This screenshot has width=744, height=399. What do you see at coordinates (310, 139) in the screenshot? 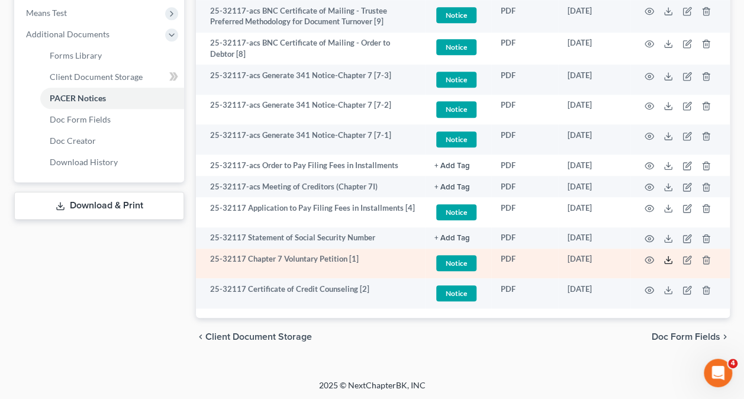
I see `td: 25-32117-acs Generate 341 Notice-Chapter 7 [7-1]` at bounding box center [310, 139].